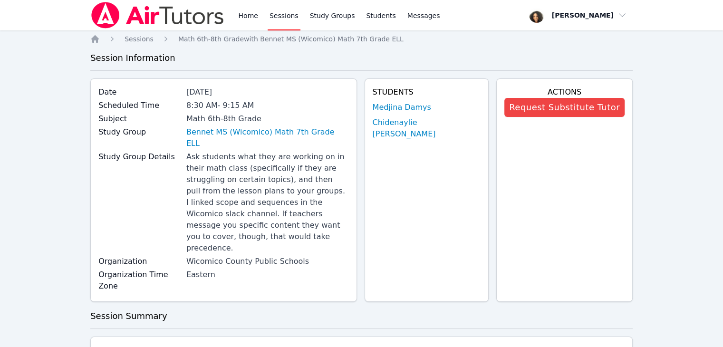 The width and height of the screenshot is (723, 347). Describe the element at coordinates (291, 39) in the screenshot. I see `span: Math 6th-8th Grade with Bennet MS (Wicomico) Math 7th Grade ELL` at that location.